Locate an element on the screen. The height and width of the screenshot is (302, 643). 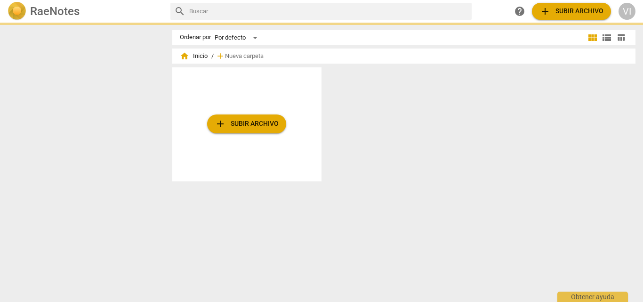
a: Obtener ayuda is located at coordinates (519, 11).